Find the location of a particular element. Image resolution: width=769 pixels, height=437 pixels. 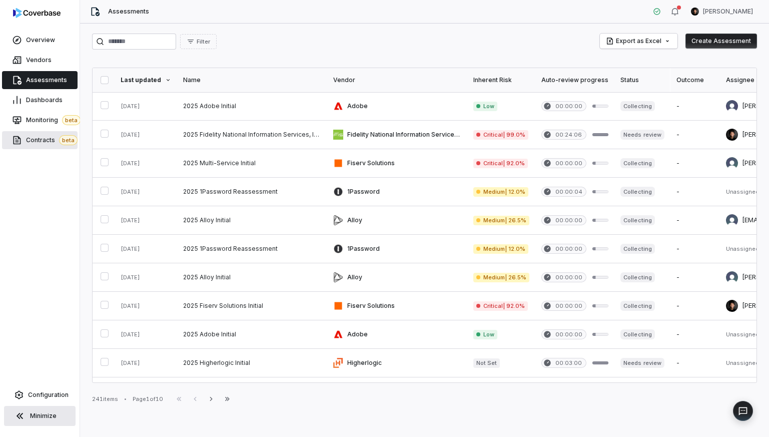

button: Create Assessment is located at coordinates (721, 41).